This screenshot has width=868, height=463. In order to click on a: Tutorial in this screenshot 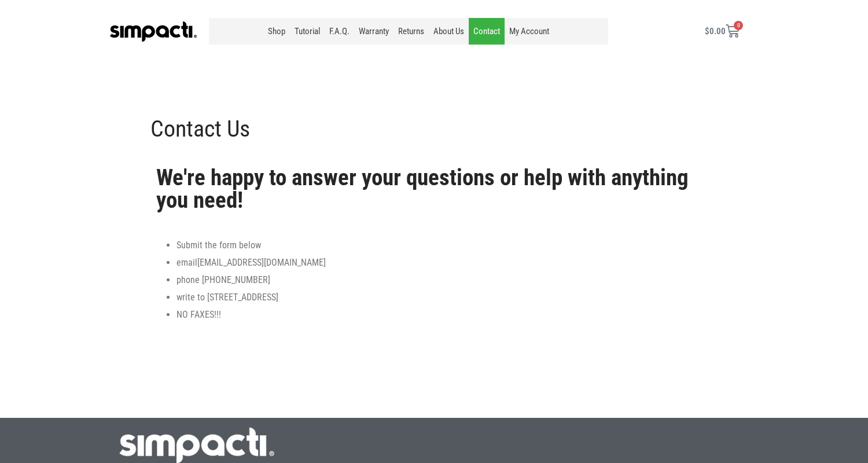, I will do `click(308, 31)`.